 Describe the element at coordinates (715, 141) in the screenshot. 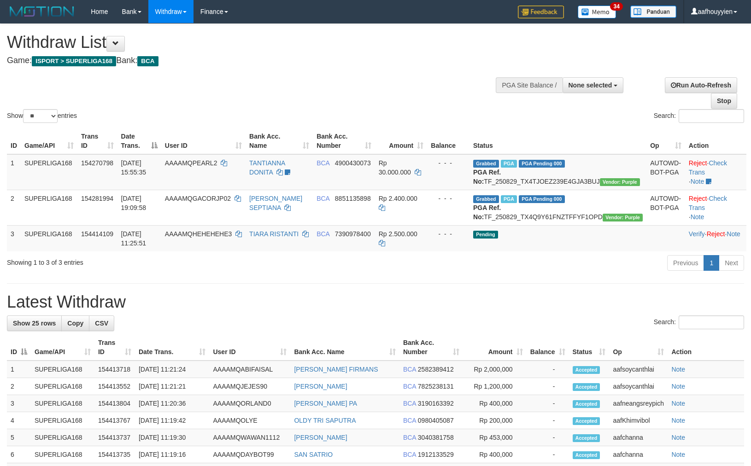

I see `th: Action` at that location.